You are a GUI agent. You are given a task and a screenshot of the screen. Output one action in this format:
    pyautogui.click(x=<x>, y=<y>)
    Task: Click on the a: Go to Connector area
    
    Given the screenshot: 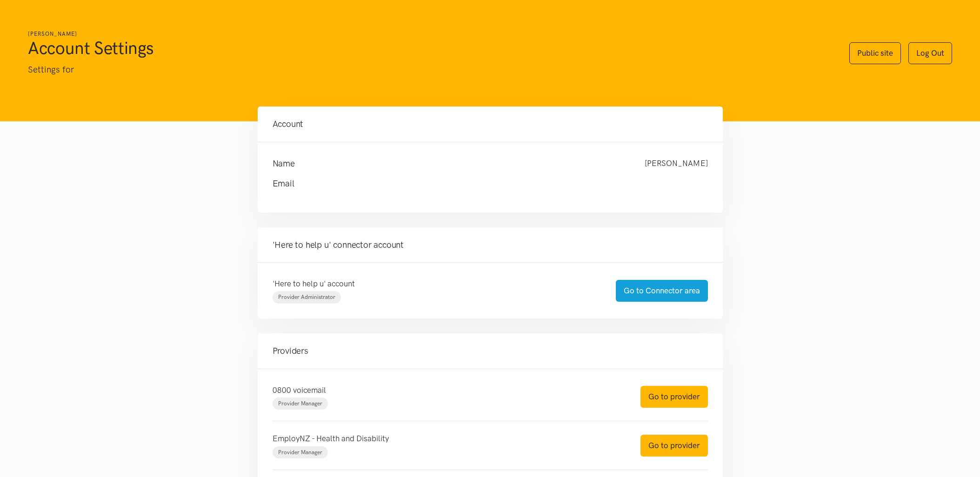 What is the action you would take?
    pyautogui.click(x=662, y=291)
    